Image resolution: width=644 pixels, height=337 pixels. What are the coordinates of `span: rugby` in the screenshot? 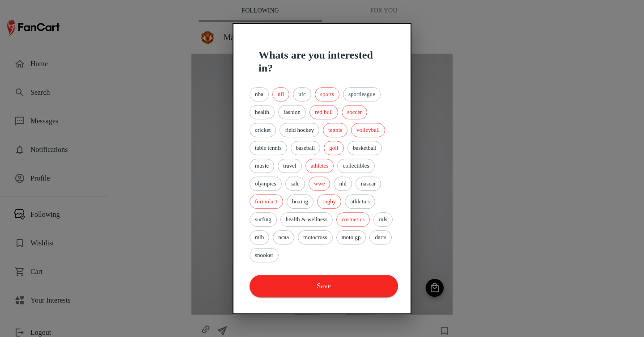 It's located at (329, 201).